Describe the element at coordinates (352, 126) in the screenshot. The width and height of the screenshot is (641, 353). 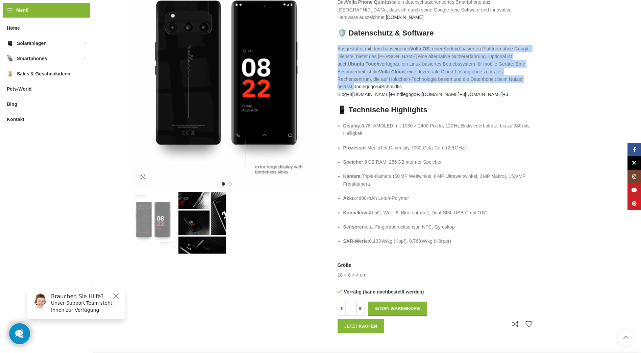
I see `strong: Display` at that location.